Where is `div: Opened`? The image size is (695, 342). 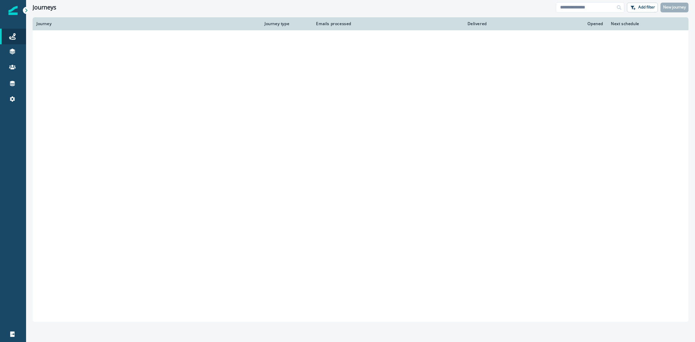 div: Opened is located at coordinates (549, 24).